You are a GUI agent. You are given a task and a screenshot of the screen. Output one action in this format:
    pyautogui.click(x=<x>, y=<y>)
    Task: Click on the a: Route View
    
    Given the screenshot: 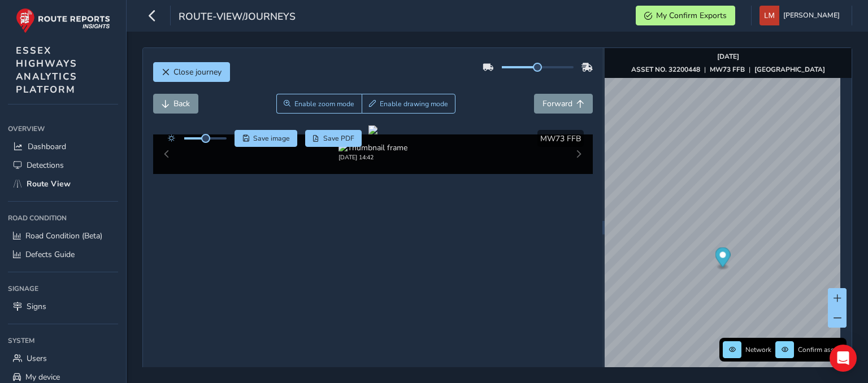 What is the action you would take?
    pyautogui.click(x=63, y=184)
    